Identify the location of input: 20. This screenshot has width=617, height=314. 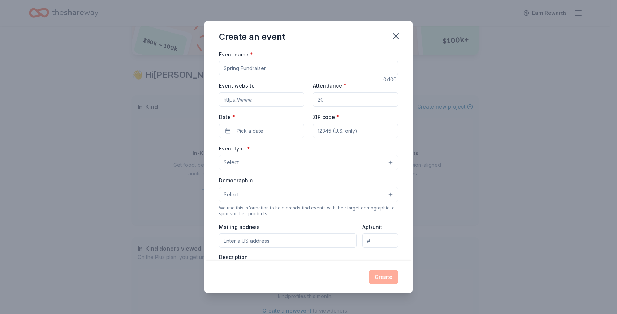
(356, 99).